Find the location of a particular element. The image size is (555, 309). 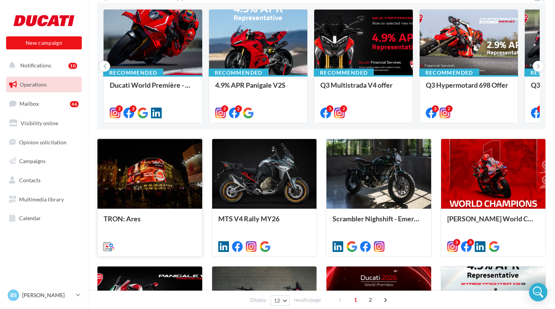

button: 12 is located at coordinates (280, 300).